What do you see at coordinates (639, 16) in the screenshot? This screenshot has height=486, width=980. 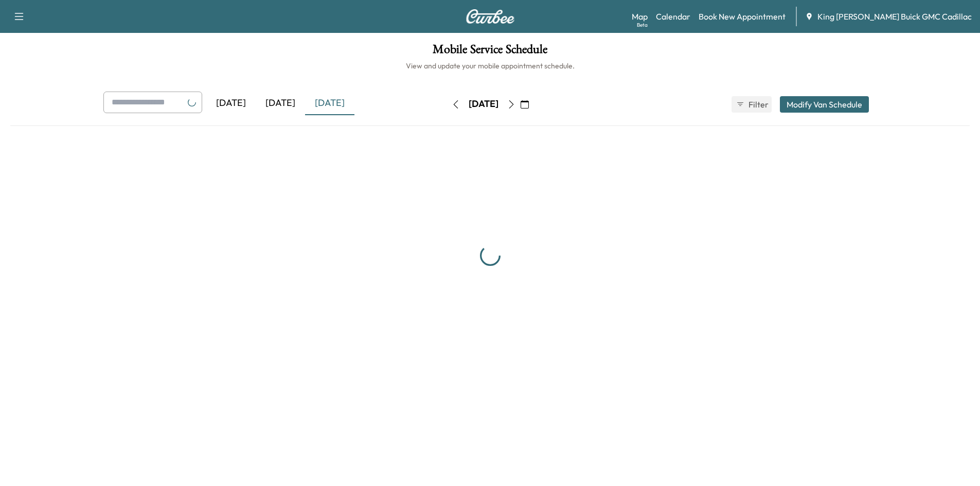 I see `a: MapBeta` at bounding box center [639, 16].